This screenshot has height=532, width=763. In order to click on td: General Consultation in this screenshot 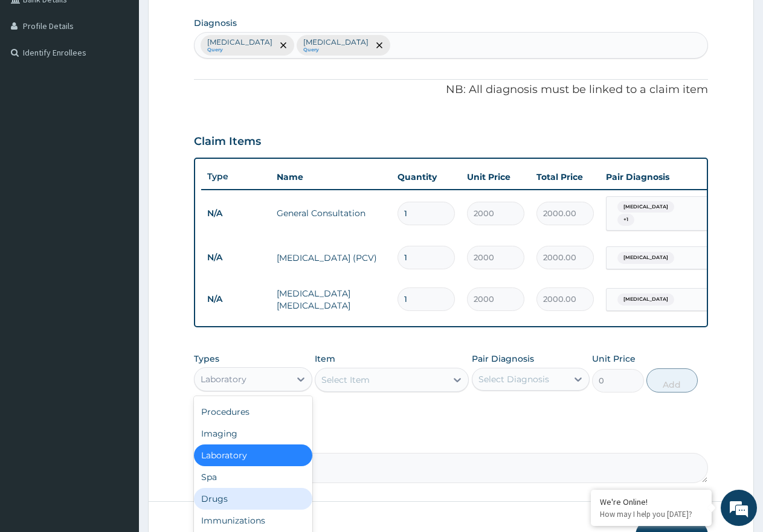, I will do `click(331, 213)`.